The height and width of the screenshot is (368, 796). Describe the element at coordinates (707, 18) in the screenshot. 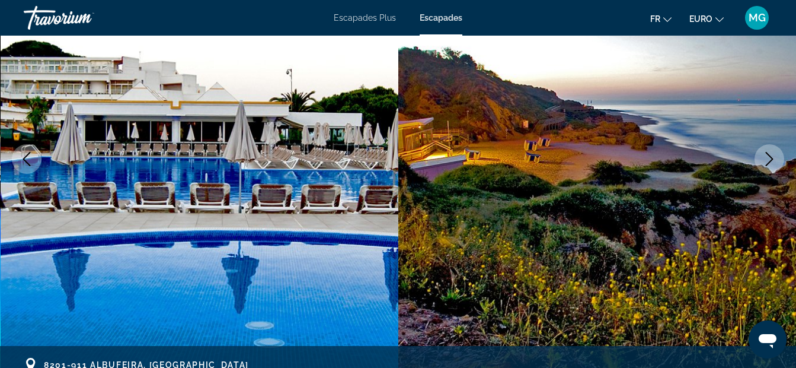

I see `button: Changer de devise` at that location.